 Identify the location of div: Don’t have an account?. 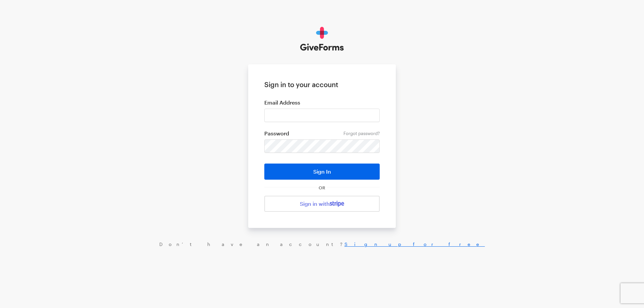
(322, 244).